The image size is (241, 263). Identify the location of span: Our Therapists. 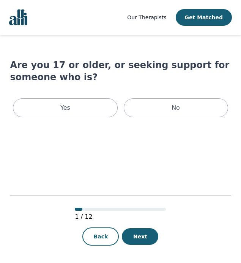
(146, 17).